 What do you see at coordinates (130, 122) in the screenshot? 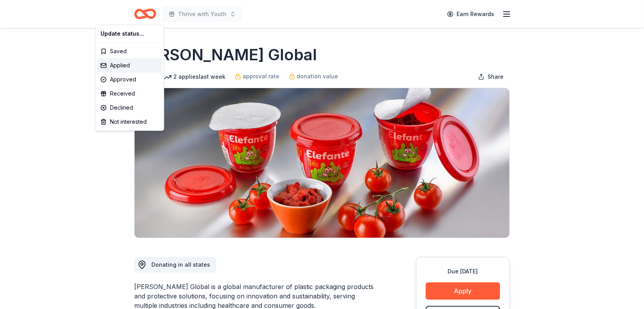
I see `div: Not interested` at bounding box center [130, 122].